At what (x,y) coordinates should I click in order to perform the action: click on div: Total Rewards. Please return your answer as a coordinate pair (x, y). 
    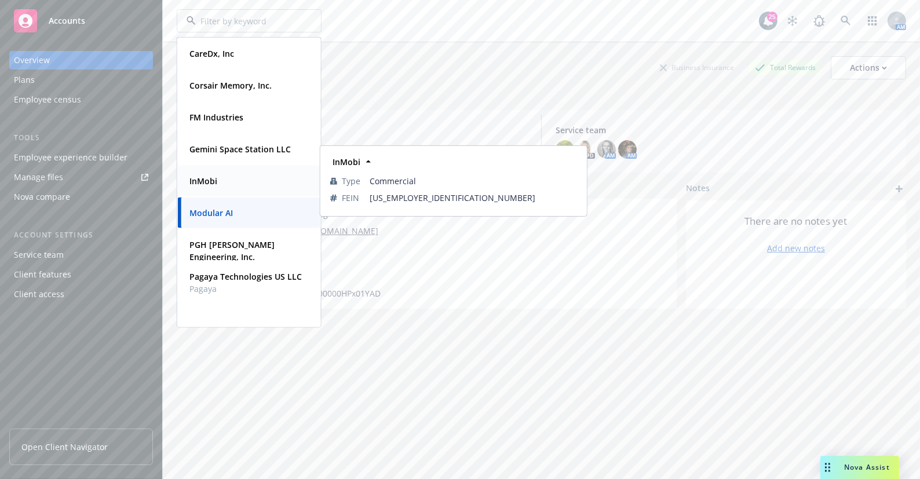
    Looking at the image, I should click on (785, 67).